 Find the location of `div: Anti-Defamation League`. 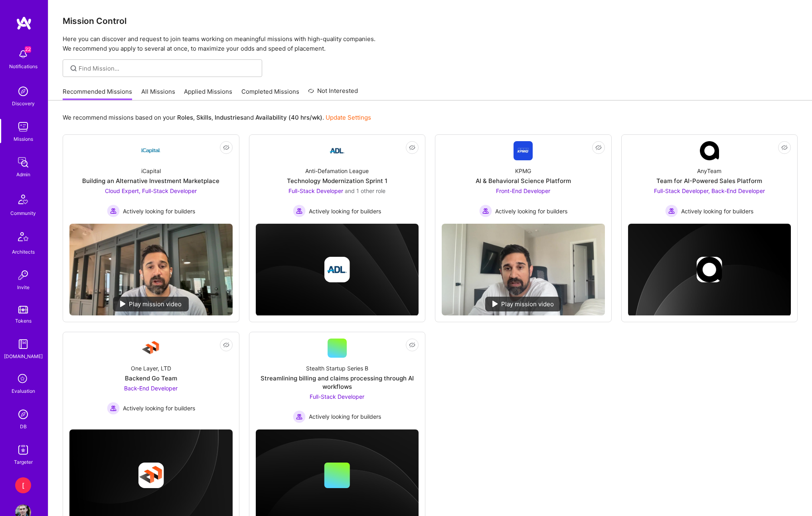

div: Anti-Defamation League is located at coordinates (337, 170).